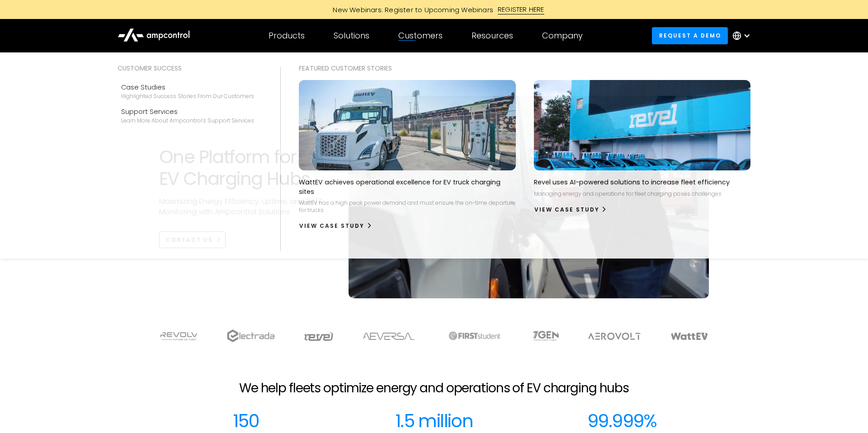 The height and width of the screenshot is (433, 868). What do you see at coordinates (690, 337) in the screenshot?
I see `img: WattEV logo` at bounding box center [690, 337].